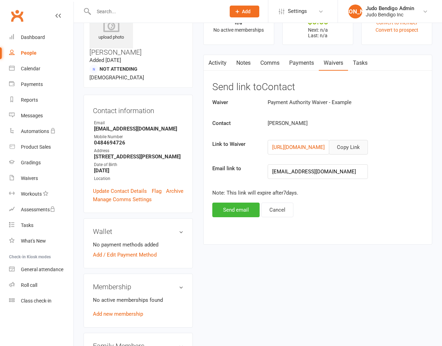  I want to click on input: Search..., so click(156, 11).